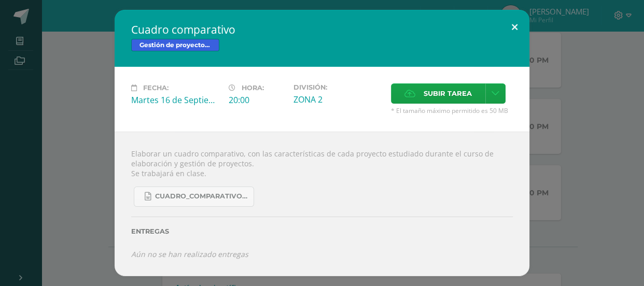  Describe the element at coordinates (175, 45) in the screenshot. I see `span: Gestión de proyectos Bach IV` at that location.